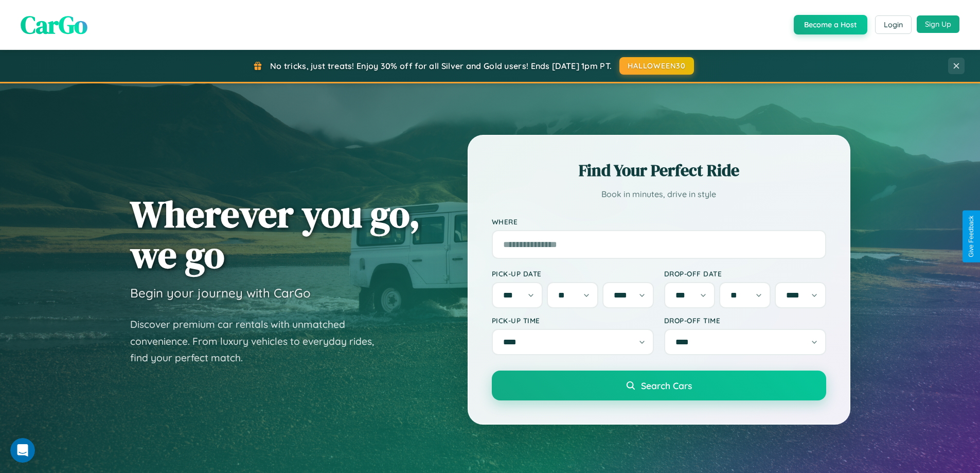  What do you see at coordinates (938, 24) in the screenshot?
I see `button: Sign Up` at bounding box center [938, 24].